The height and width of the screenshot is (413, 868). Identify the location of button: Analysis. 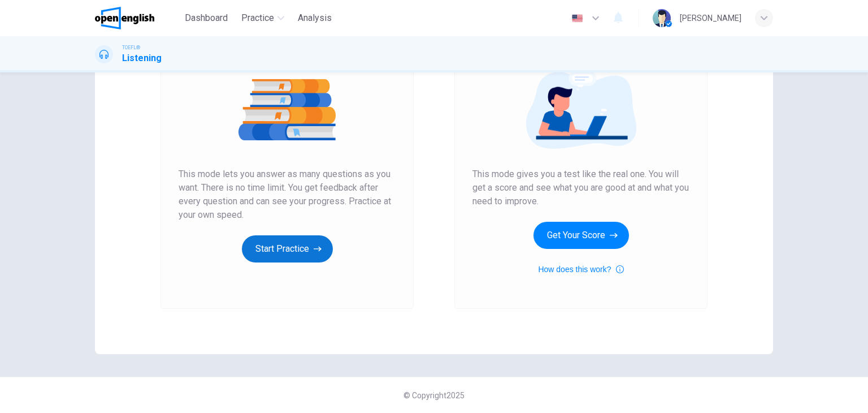
(315, 18).